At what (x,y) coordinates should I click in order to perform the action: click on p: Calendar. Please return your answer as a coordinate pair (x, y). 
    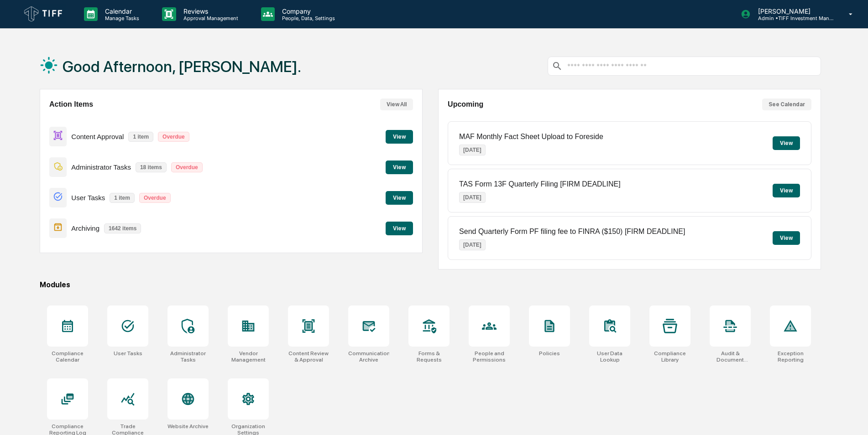
    Looking at the image, I should click on (121, 11).